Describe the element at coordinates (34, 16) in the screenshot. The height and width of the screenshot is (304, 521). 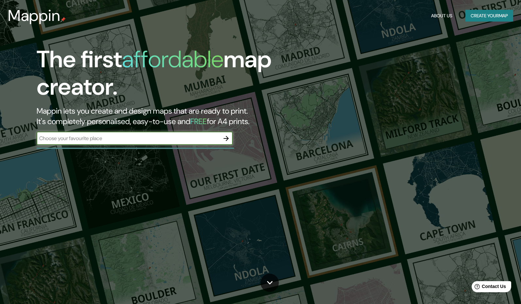
I see `h3: Mappin` at that location.